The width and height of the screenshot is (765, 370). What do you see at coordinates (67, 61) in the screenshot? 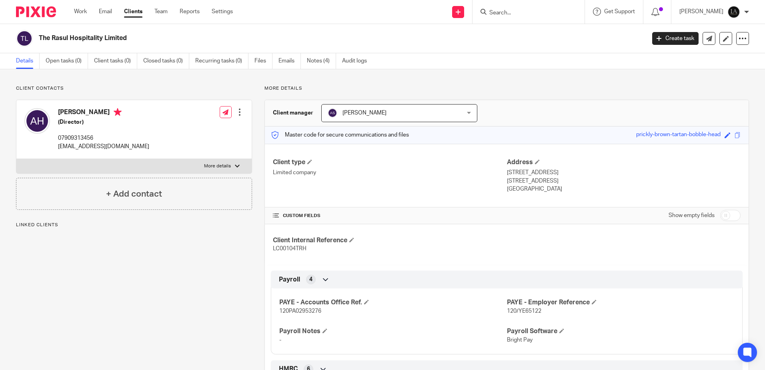
I see `a: Open tasks (0)` at bounding box center [67, 61].